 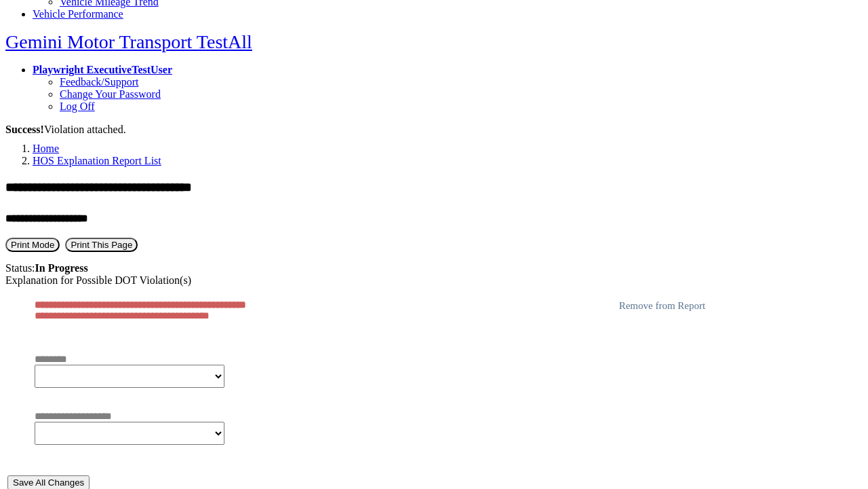 I want to click on b: Success!, so click(x=25, y=129).